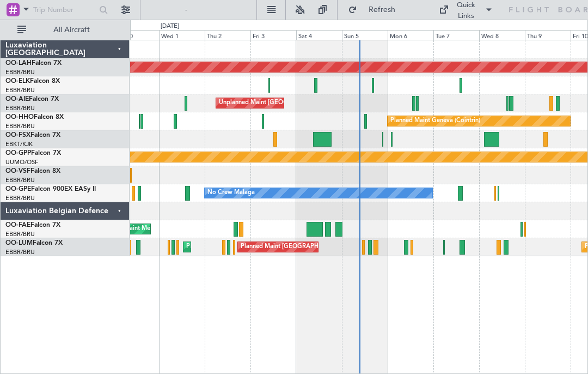 The height and width of the screenshot is (374, 588). Describe the element at coordinates (18, 63) in the screenshot. I see `span: OO-LAH` at that location.